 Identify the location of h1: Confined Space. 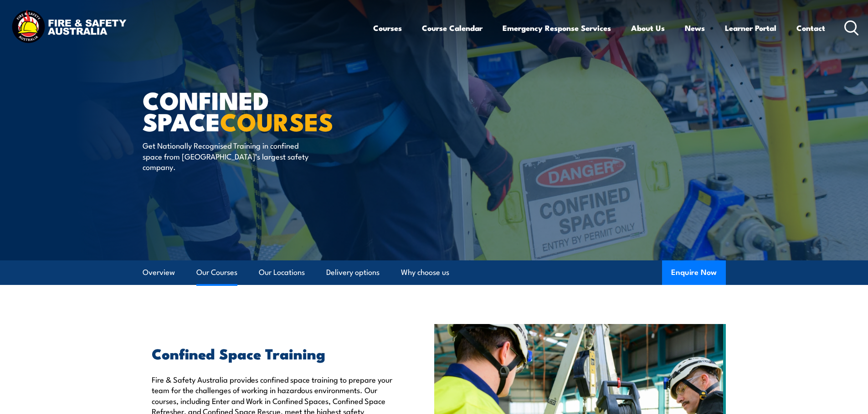
(255, 110).